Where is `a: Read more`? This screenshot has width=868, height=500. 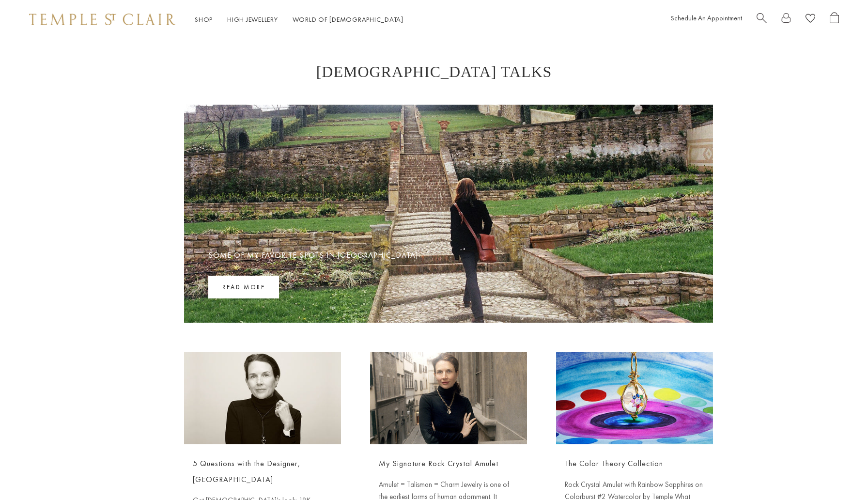 a: Read more is located at coordinates (243, 287).